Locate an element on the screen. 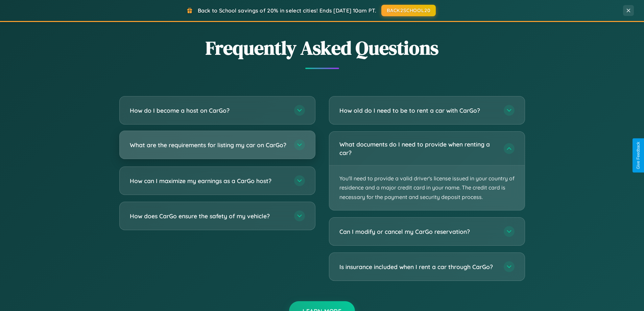 This screenshot has width=644, height=311. h3: How can I maximize my earnings as a CarGo host? is located at coordinates (208, 181).